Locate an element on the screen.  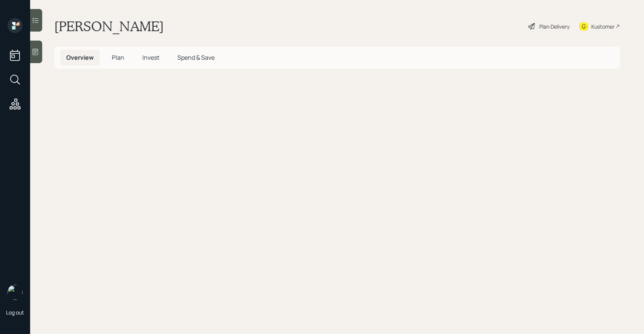
span: Invest is located at coordinates (151, 57).